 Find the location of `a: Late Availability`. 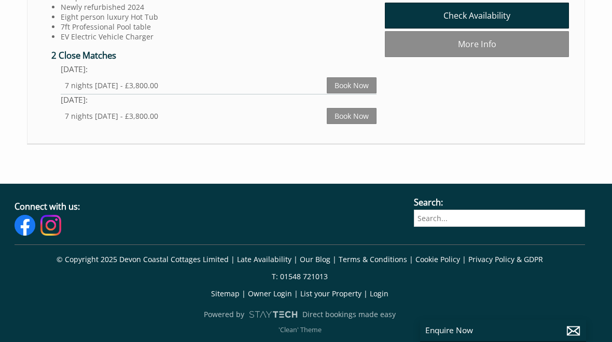

a: Late Availability is located at coordinates (264, 259).